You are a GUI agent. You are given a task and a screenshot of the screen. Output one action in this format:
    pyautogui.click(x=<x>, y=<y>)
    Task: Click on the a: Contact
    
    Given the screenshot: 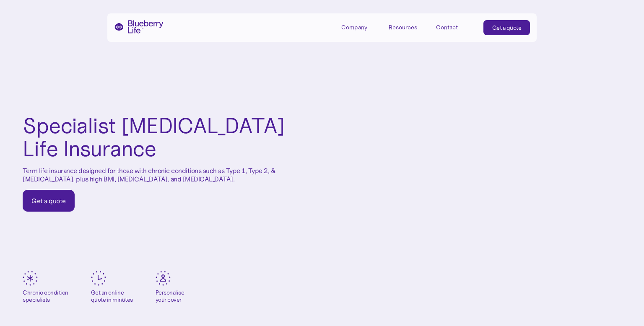 What is the action you would take?
    pyautogui.click(x=455, y=27)
    